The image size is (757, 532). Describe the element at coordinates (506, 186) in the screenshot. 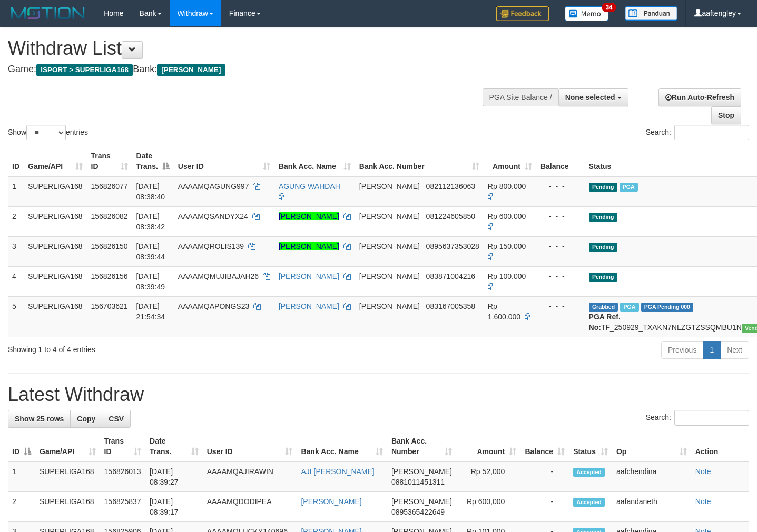

I see `span: Rp 800.000` at that location.